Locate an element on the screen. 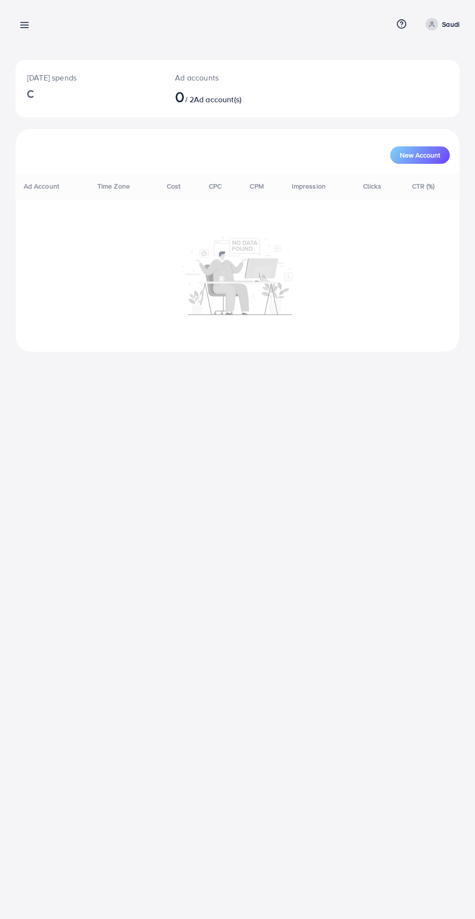 This screenshot has width=475, height=919. h2: / 2 is located at coordinates (219, 96).